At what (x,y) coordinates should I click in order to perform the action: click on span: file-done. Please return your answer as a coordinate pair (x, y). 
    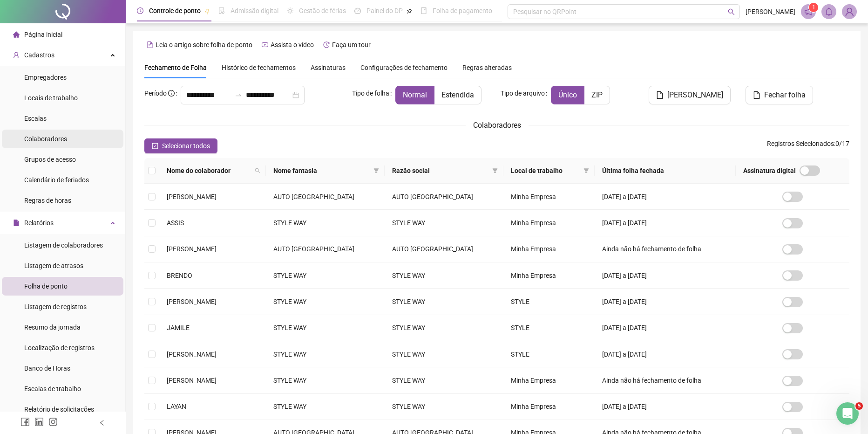
    Looking at the image, I should click on (222, 11).